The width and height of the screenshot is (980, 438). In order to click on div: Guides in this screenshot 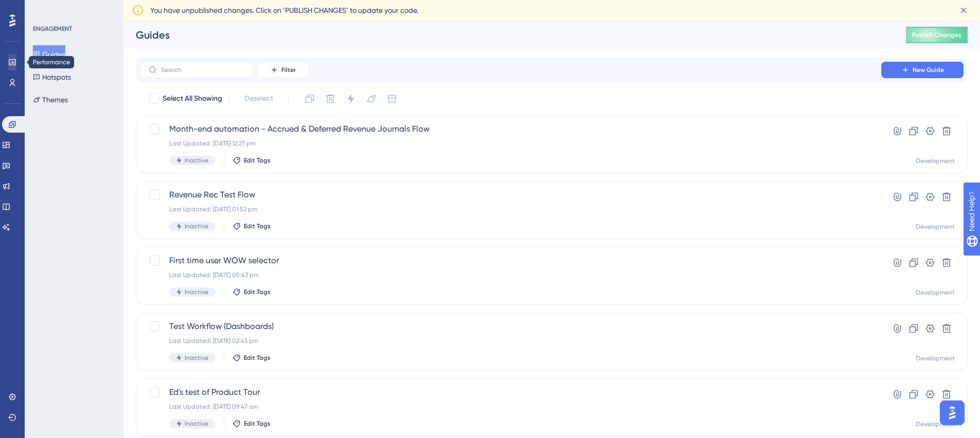, I will do `click(507, 35)`.